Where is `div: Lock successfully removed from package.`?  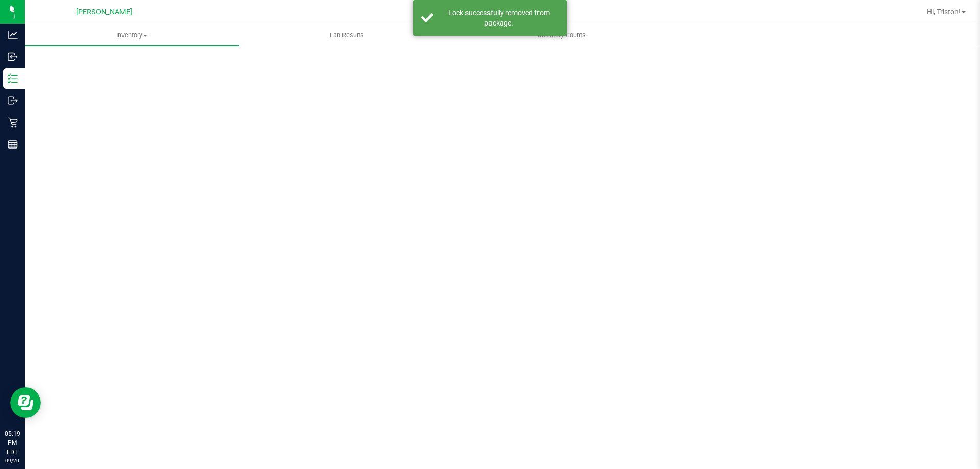
div: Lock successfully removed from package. is located at coordinates (498, 18).